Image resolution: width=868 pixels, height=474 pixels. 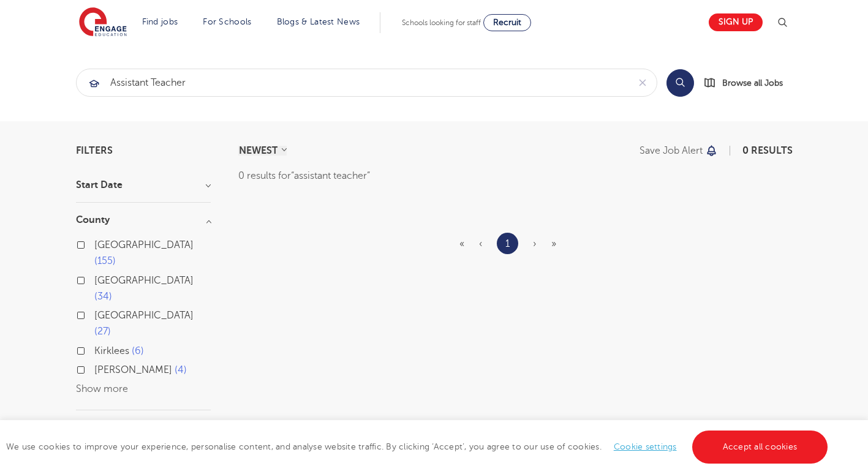 I want to click on button: Clear, so click(x=642, y=83).